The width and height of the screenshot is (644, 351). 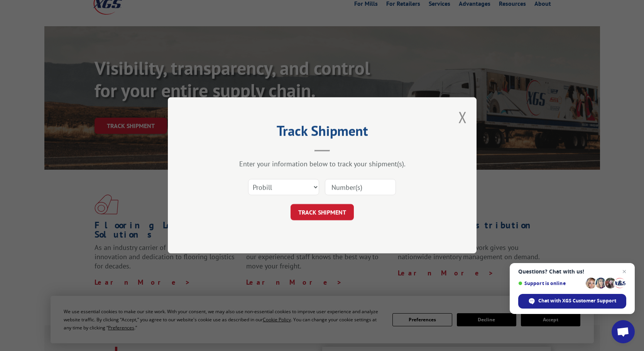 I want to click on h2: Track Shipment, so click(x=322, y=133).